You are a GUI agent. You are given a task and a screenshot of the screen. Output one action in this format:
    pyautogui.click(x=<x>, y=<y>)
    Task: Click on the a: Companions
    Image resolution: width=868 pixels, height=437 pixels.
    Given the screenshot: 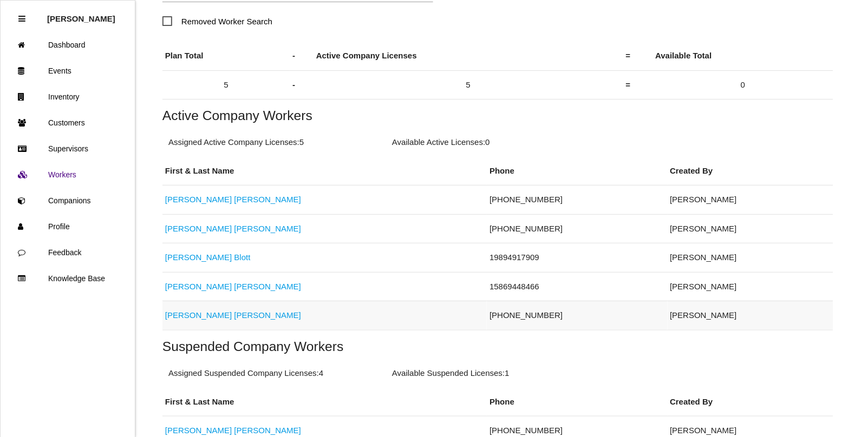 What is the action you would take?
    pyautogui.click(x=67, y=201)
    